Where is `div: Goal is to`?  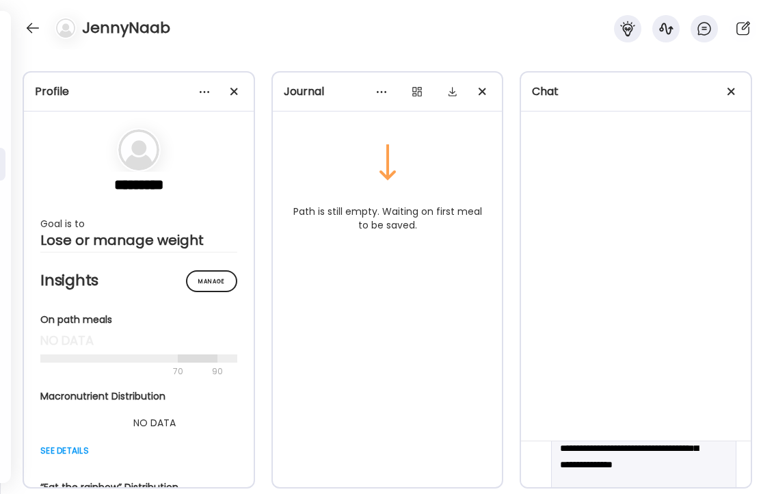
div: Goal is to is located at coordinates (139, 224).